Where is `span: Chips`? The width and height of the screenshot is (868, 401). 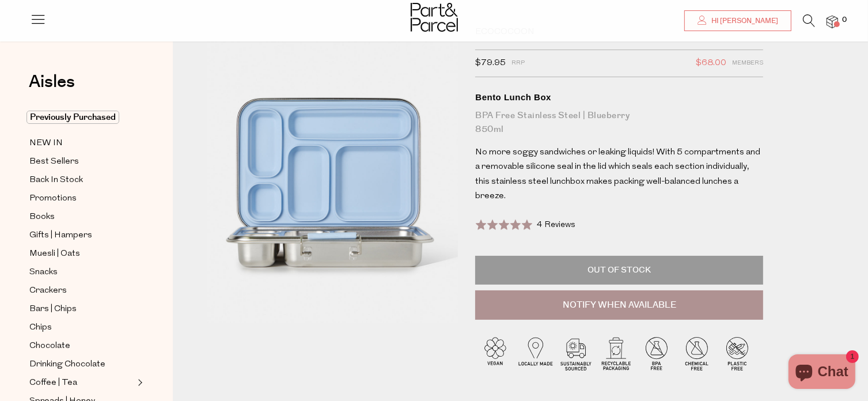
span: Chips is located at coordinates (41, 328).